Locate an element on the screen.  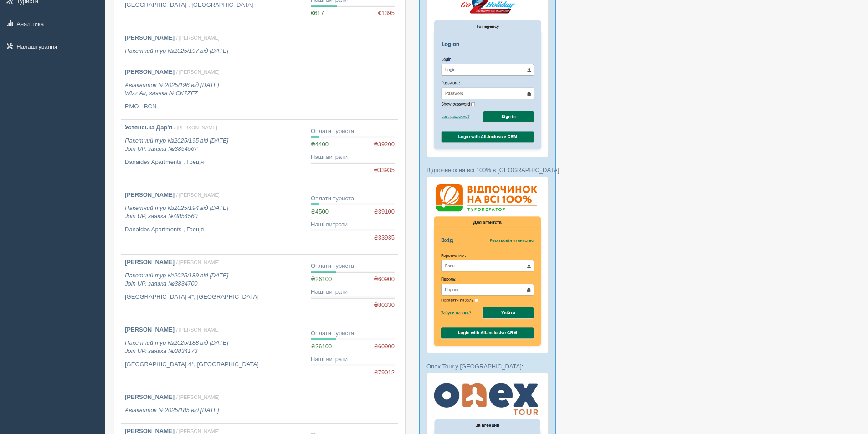
b: Устянська Дар'я is located at coordinates (148, 127).